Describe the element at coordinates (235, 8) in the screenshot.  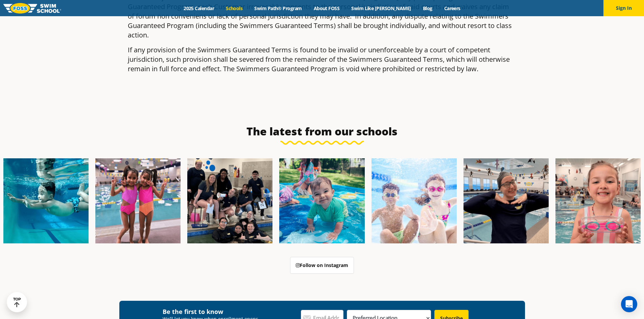
I see `a: Schools` at that location.